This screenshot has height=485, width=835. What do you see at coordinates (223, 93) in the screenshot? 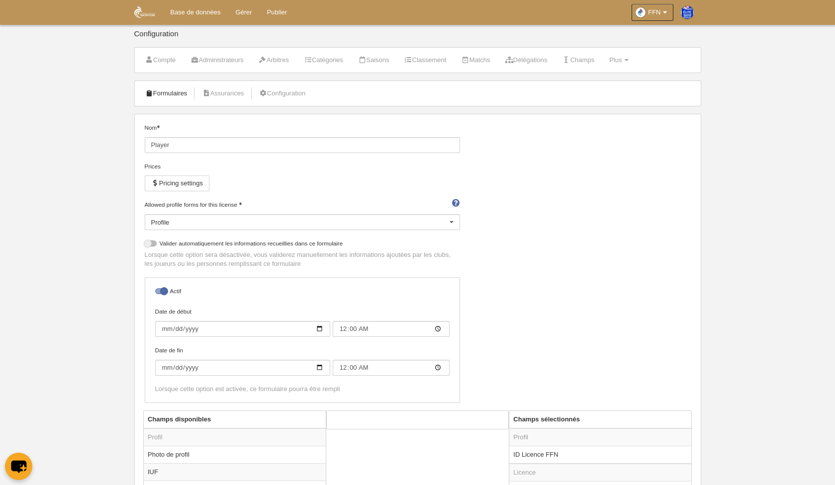
I see `a: Assurances` at bounding box center [223, 93].